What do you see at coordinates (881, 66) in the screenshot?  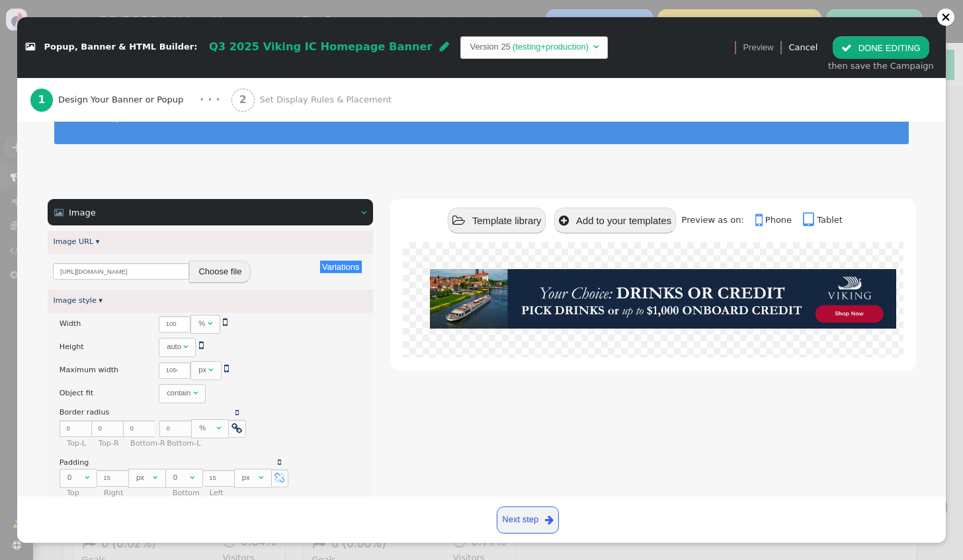 I see `div: then save the Campaign` at bounding box center [881, 66].